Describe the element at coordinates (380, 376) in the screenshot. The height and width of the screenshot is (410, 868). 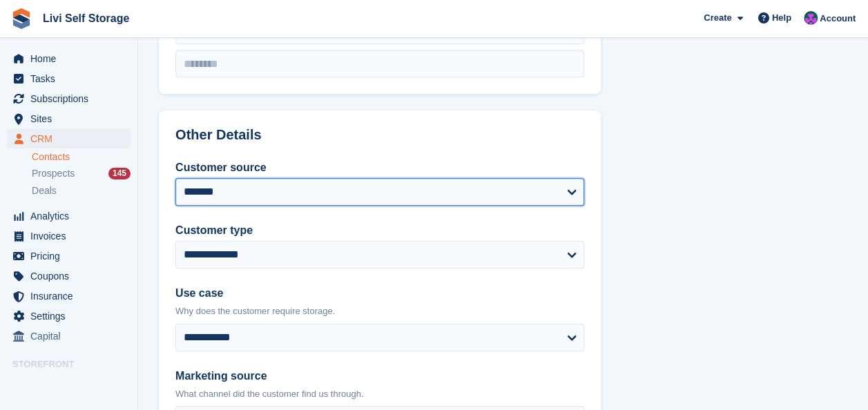
I see `label: Marketing source` at that location.